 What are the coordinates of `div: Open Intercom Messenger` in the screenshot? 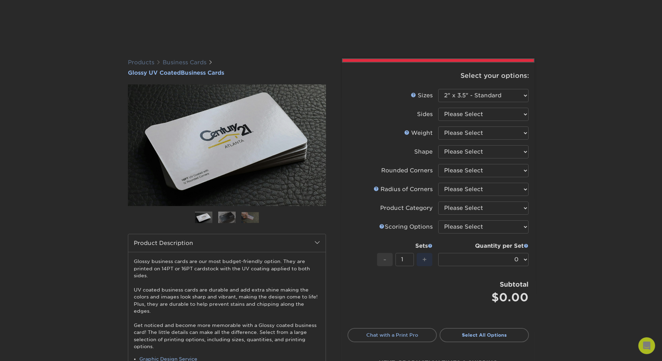 It's located at (646, 346).